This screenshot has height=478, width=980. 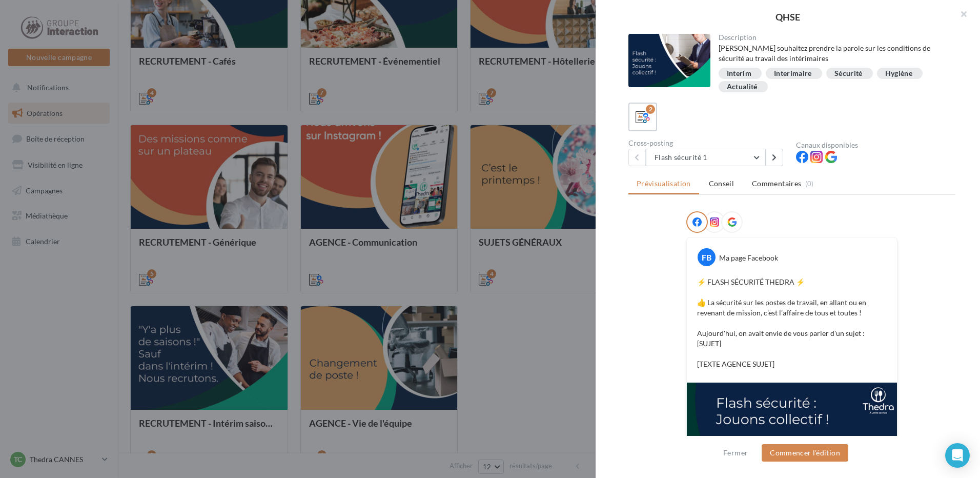 What do you see at coordinates (958, 456) in the screenshot?
I see `div: Open Intercom Messenger` at bounding box center [958, 456].